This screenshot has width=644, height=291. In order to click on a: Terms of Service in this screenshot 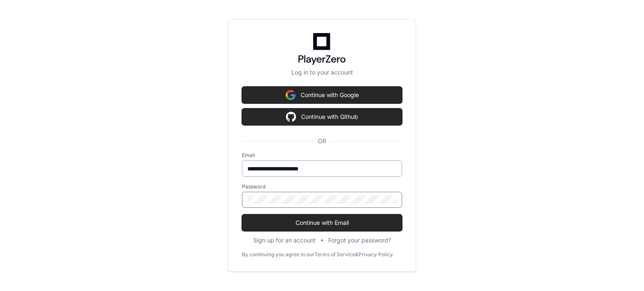, I will do `click(334, 255)`.